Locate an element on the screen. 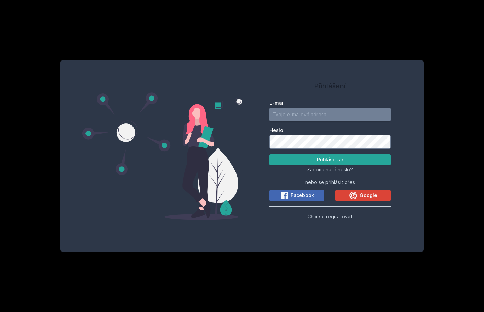 This screenshot has width=484, height=312. span: nebo se přihlásit přes is located at coordinates (330, 183).